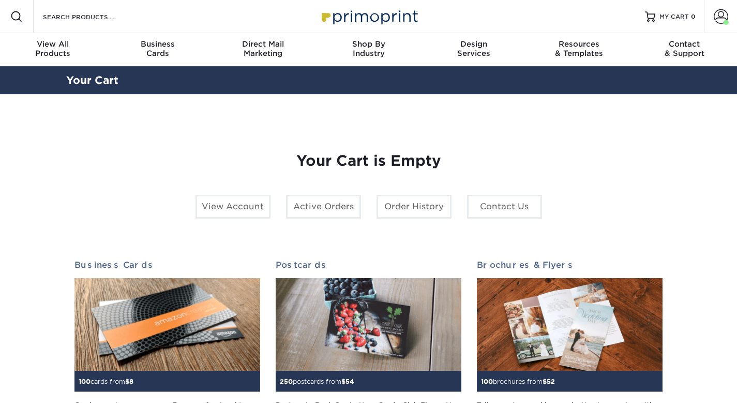 This screenshot has width=737, height=403. Describe the element at coordinates (158, 44) in the screenshot. I see `span: Business` at that location.